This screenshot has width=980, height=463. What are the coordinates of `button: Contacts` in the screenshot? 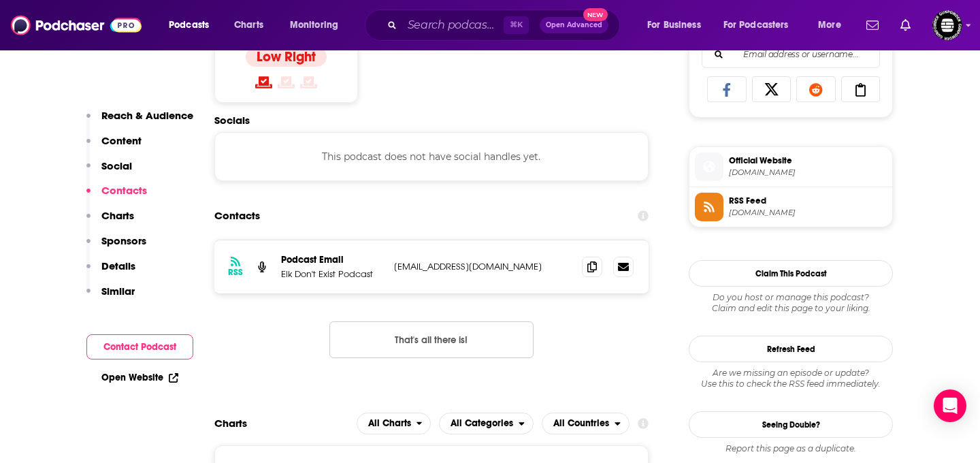 It's located at (116, 197).